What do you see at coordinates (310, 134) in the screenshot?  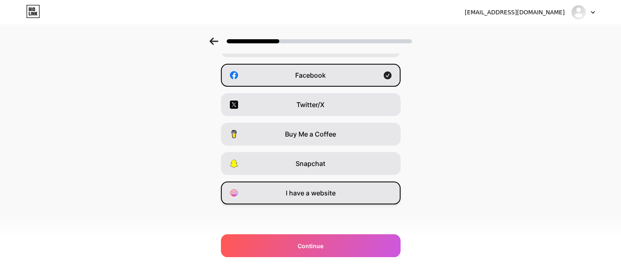 I see `span: Buy Me a Coffee` at bounding box center [310, 134].